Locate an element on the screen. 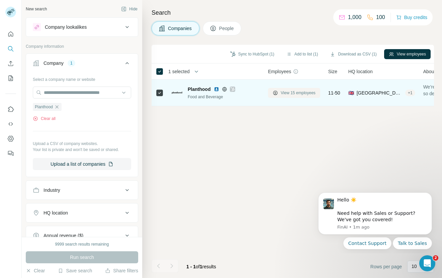 The height and width of the screenshot is (278, 442). div: 9999 search results remaining is located at coordinates (82, 245).